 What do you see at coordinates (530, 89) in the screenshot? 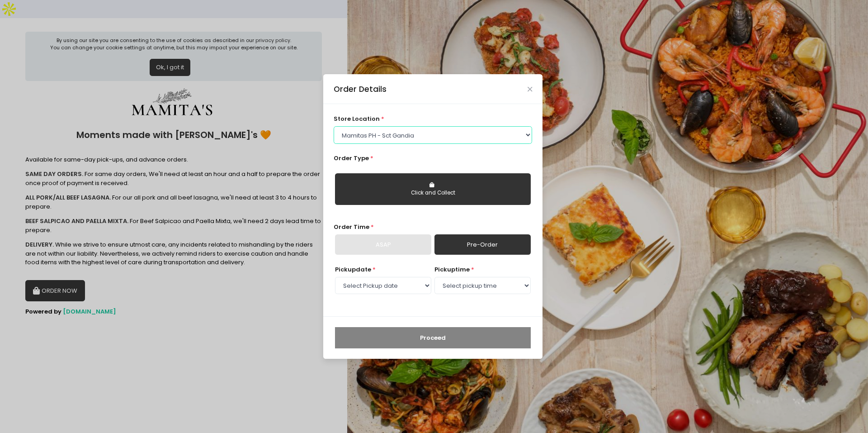
I see `button: Close` at bounding box center [530, 89].